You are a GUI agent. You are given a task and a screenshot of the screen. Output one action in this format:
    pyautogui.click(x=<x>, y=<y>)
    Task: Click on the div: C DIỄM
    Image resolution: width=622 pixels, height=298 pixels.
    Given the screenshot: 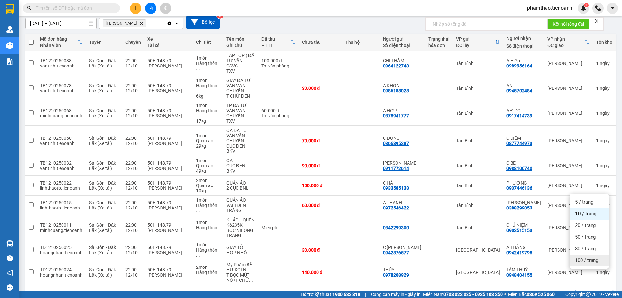 What is the action you would take?
    pyautogui.click(x=524, y=138)
    